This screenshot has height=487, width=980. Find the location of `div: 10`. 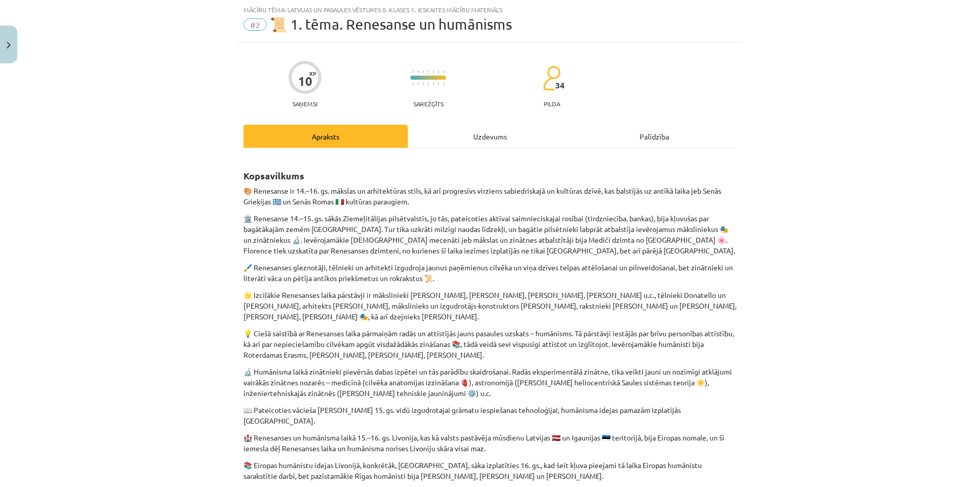

div: 10 is located at coordinates (305, 81).